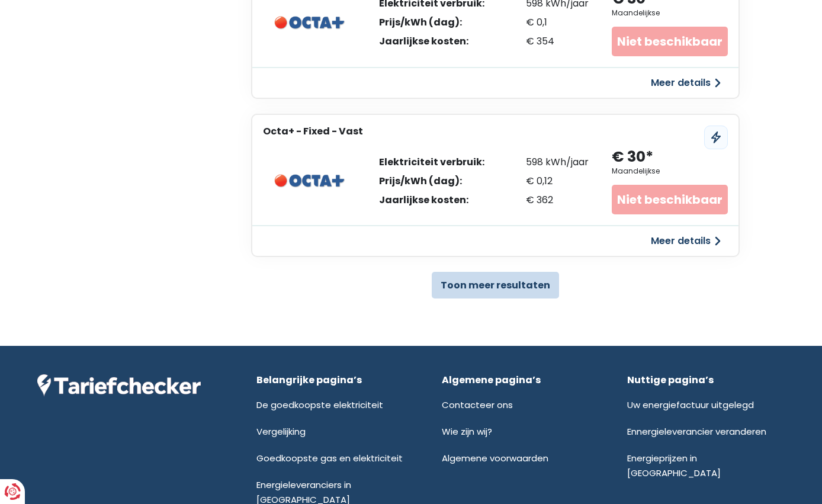  Describe the element at coordinates (335, 380) in the screenshot. I see `div: Belangrijke pagina’s` at that location.